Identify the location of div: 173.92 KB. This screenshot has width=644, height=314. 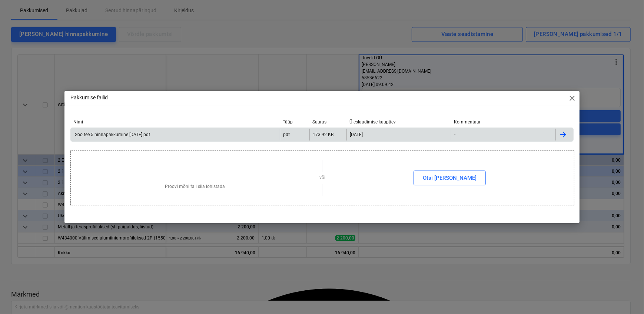
(323, 135).